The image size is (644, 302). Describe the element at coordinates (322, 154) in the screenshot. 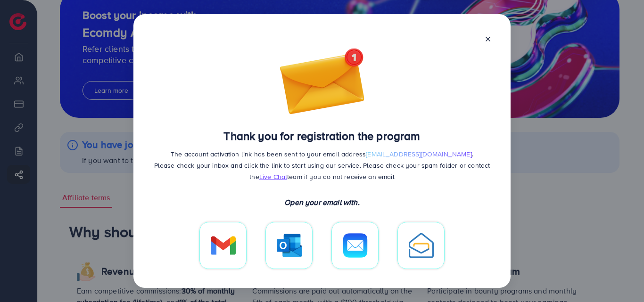

I see `p: The account activation link has been sent to your email address .` at that location.